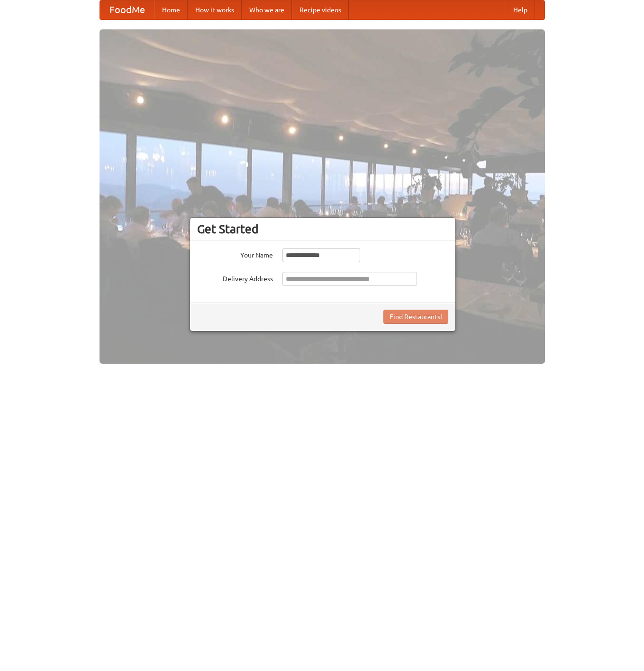 Image resolution: width=644 pixels, height=671 pixels. I want to click on a: Who we are, so click(267, 10).